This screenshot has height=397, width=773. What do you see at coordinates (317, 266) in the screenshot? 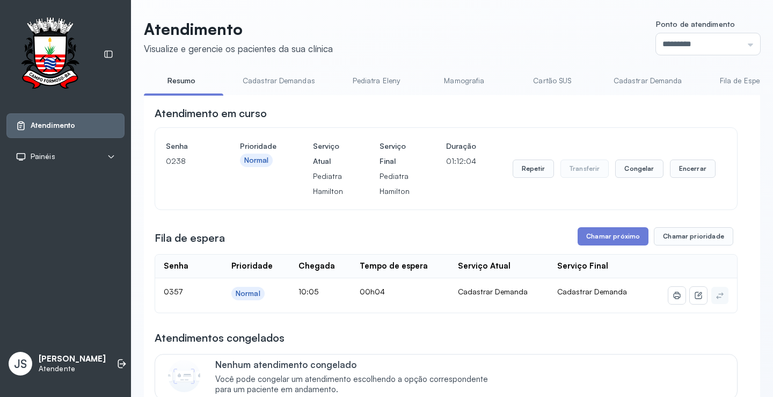
I see `div: Chegada` at bounding box center [317, 266].